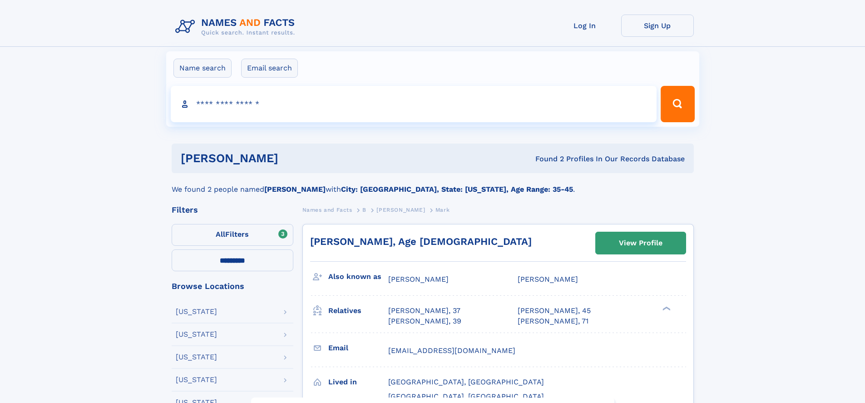  I want to click on h3: Relatives, so click(358, 311).